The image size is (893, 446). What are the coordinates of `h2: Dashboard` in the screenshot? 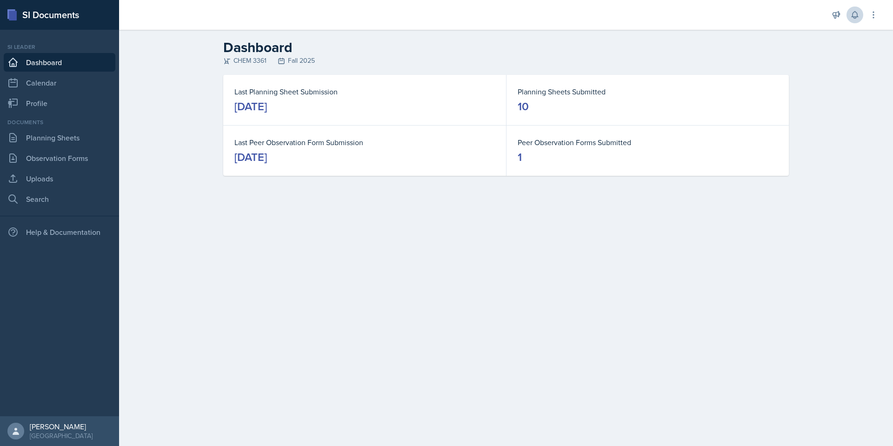 It's located at (506, 47).